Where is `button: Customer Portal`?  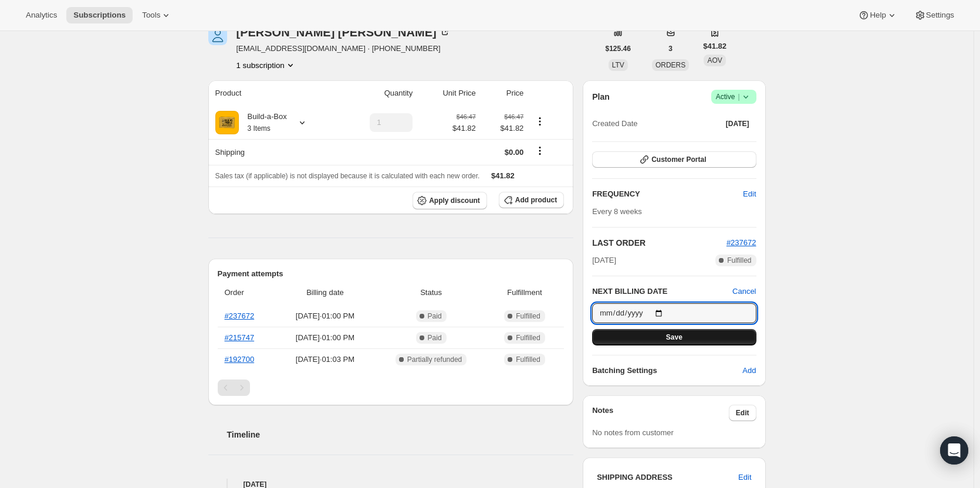
button: Customer Portal is located at coordinates (674, 160).